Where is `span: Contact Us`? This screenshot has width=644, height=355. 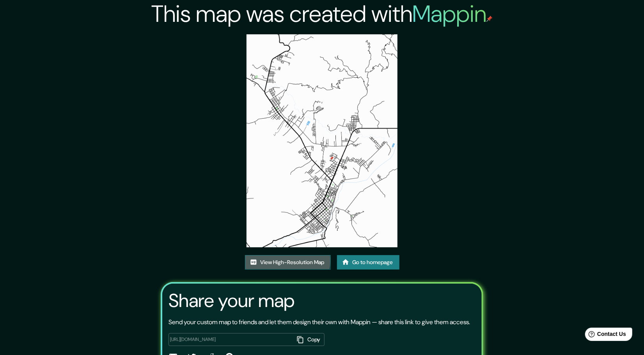 span: Contact Us is located at coordinates (37, 10).